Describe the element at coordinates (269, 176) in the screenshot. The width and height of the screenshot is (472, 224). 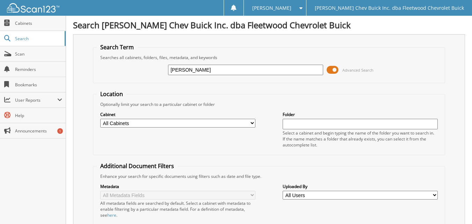
I see `div: Enhance your search for specific documents using filters such as date and file type.` at that location.